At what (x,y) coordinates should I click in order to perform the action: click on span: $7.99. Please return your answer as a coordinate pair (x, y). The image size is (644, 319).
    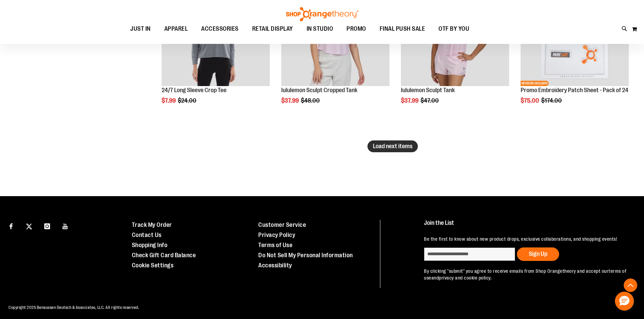
    Looking at the image, I should click on (169, 100).